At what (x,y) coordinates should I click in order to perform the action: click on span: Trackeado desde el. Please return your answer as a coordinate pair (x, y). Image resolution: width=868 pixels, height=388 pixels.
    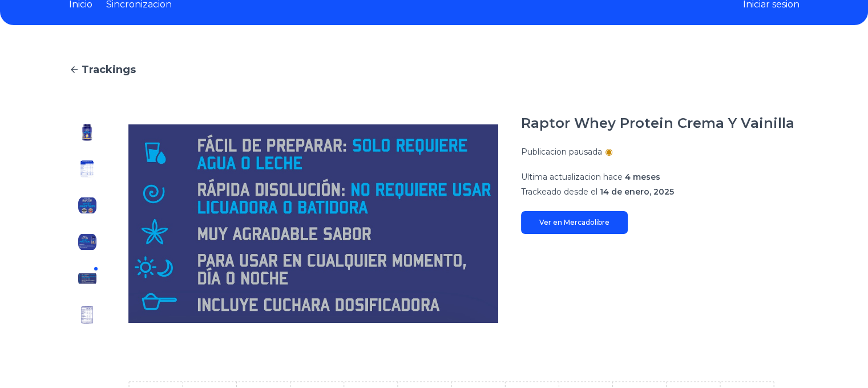
    Looking at the image, I should click on (559, 192).